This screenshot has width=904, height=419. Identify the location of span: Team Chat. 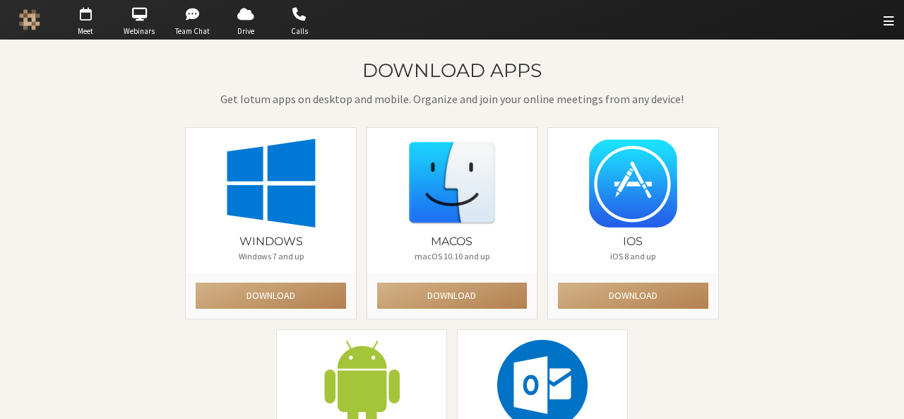
(193, 31).